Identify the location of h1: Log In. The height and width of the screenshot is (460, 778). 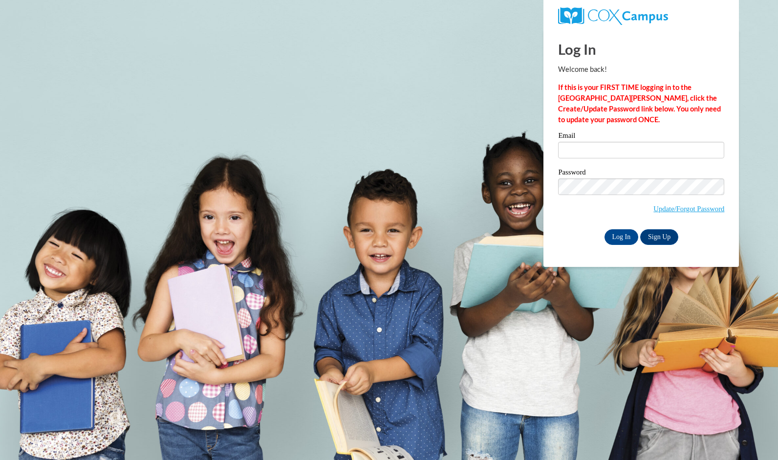
(641, 49).